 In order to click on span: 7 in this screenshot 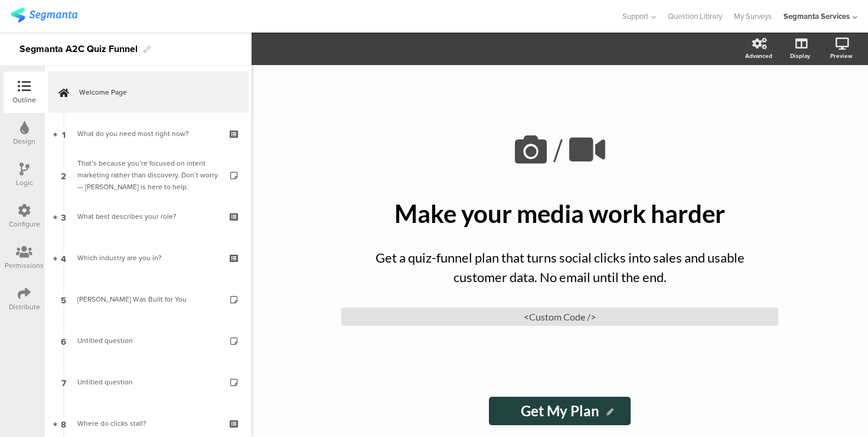, I will do `click(64, 382)`.